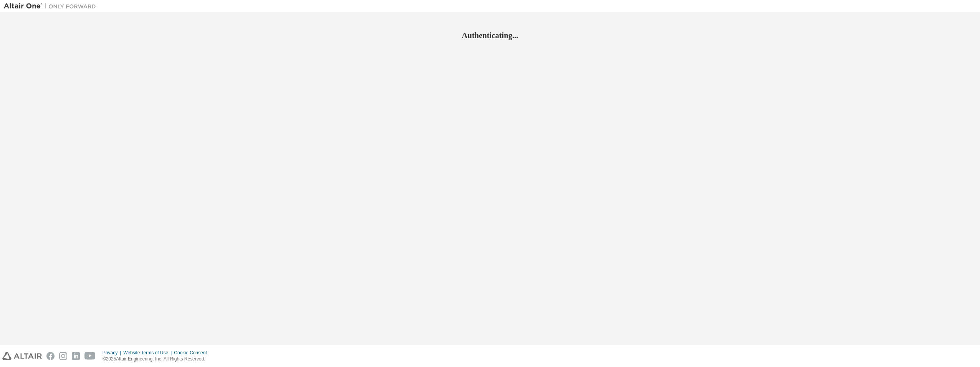  I want to click on img: instagram.svg, so click(63, 355).